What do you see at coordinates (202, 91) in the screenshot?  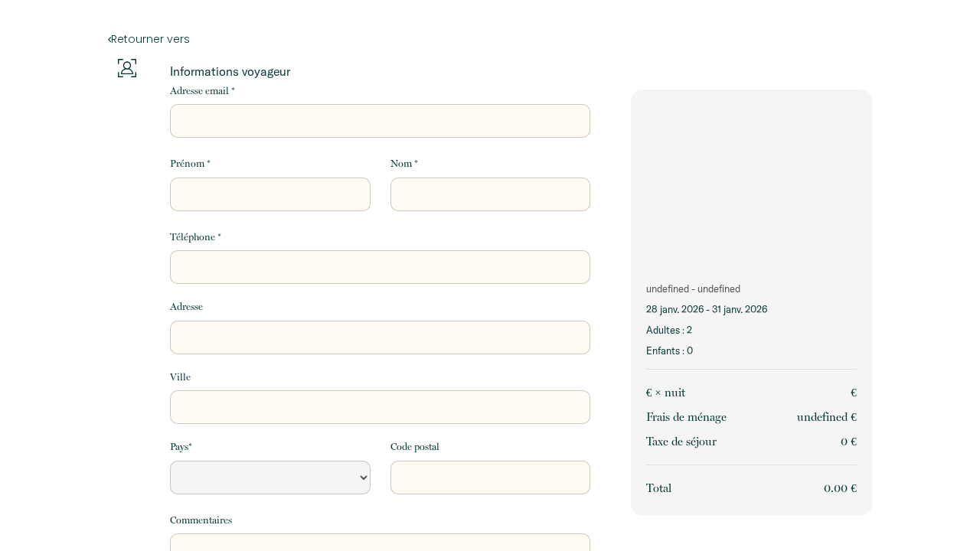 I see `label: Adresse email *` at bounding box center [202, 91].